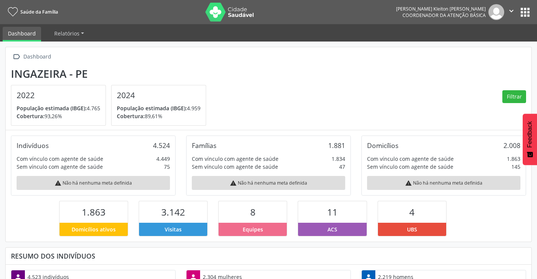 This screenshot has width=537, height=279. What do you see at coordinates (253, 229) in the screenshot?
I see `span: Equipes` at bounding box center [253, 229].